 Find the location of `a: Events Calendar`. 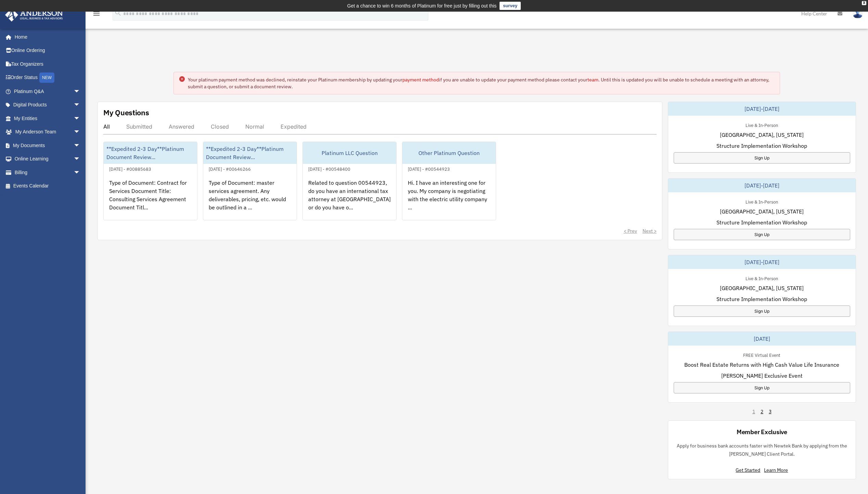

a: Events Calendar is located at coordinates (48, 186).